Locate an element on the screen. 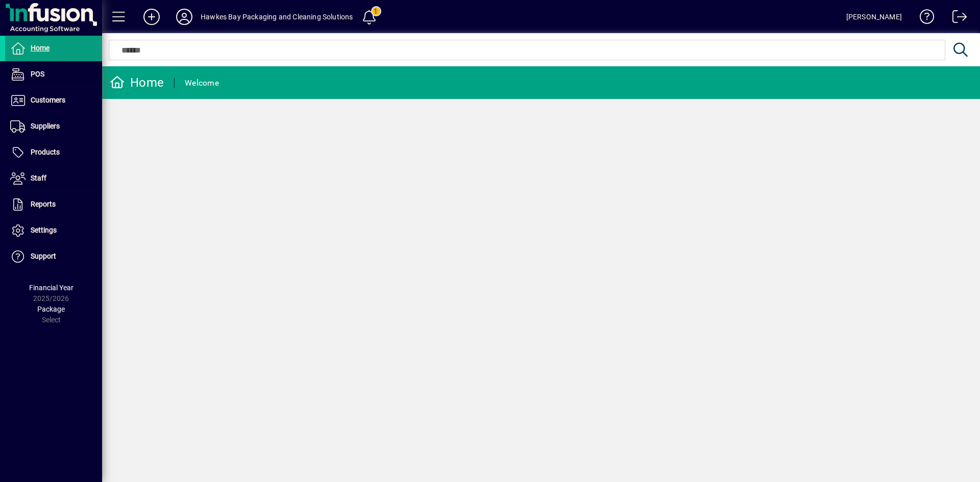  span: Products is located at coordinates (45, 152).